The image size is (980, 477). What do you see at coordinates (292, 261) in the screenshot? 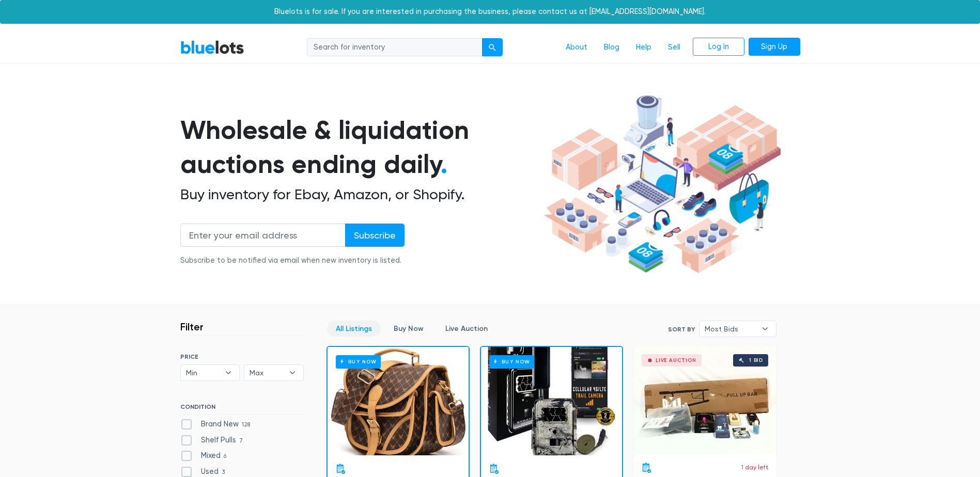
I see `div: Subscribe to be notified via email when new inventory is listed.` at bounding box center [292, 261].